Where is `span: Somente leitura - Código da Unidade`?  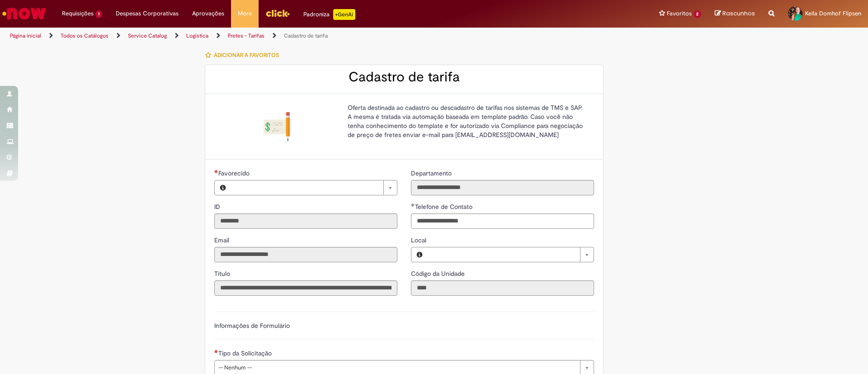 span: Somente leitura - Código da Unidade is located at coordinates (438, 274).